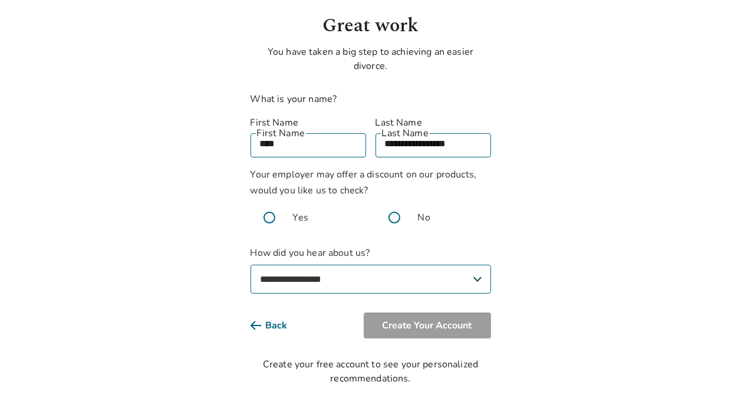 The height and width of the screenshot is (398, 741). Describe the element at coordinates (278, 325) in the screenshot. I see `button: Back` at that location.